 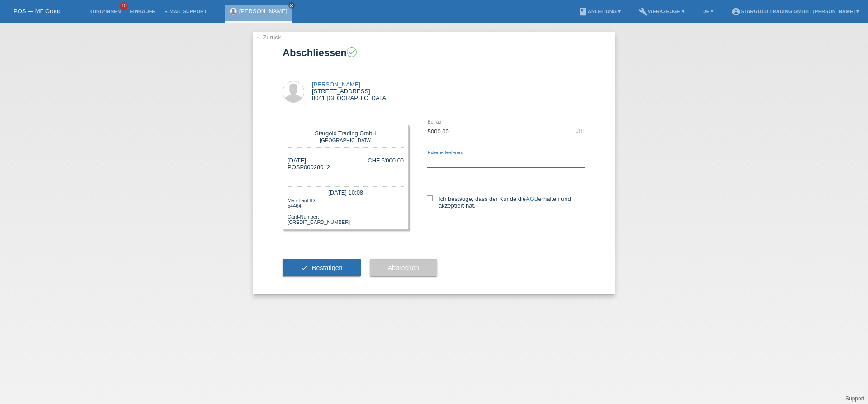 I want to click on i: account_circle, so click(x=736, y=11).